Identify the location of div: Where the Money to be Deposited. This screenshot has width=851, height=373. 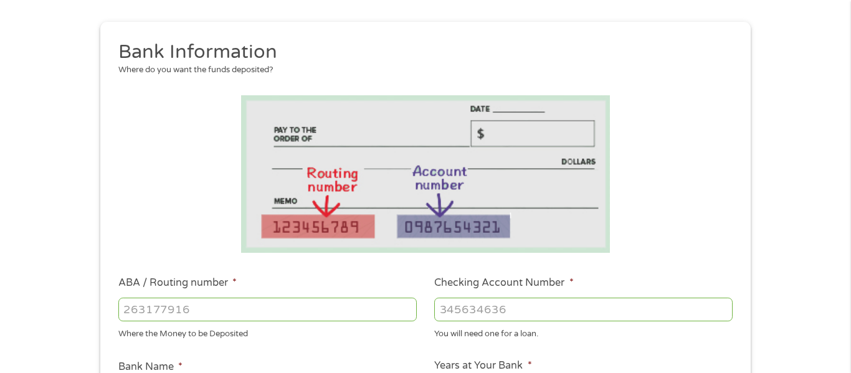
(267, 332).